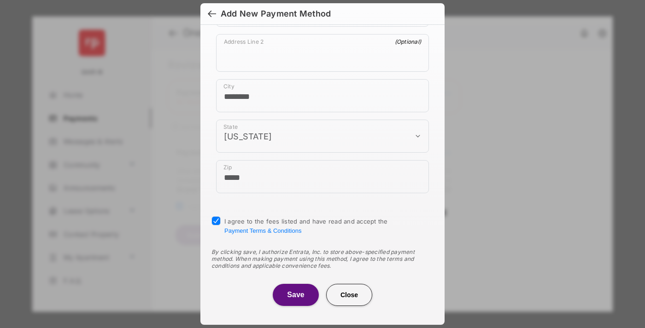 This screenshot has width=645, height=328. What do you see at coordinates (296, 295) in the screenshot?
I see `button: Save` at bounding box center [296, 295].